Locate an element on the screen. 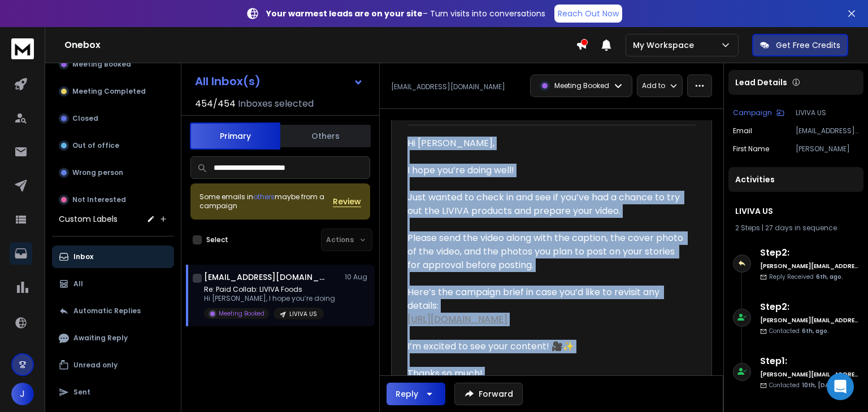 The height and width of the screenshot is (412, 868). p: Email is located at coordinates (742, 131).